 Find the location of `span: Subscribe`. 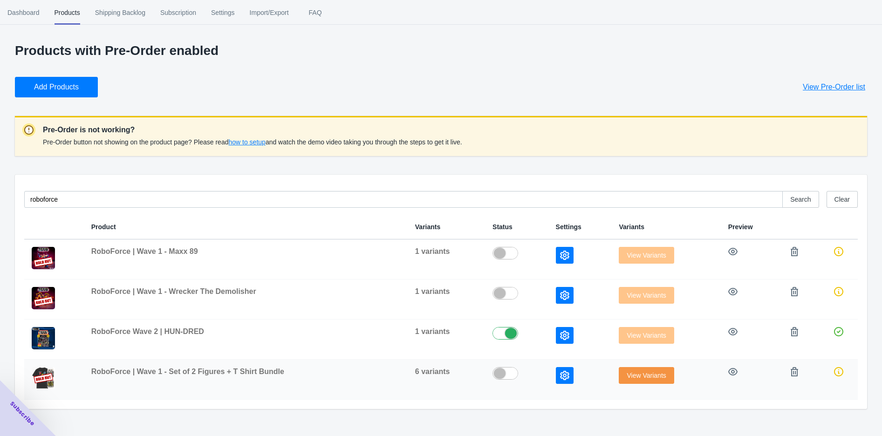

span: Subscribe is located at coordinates (22, 414).